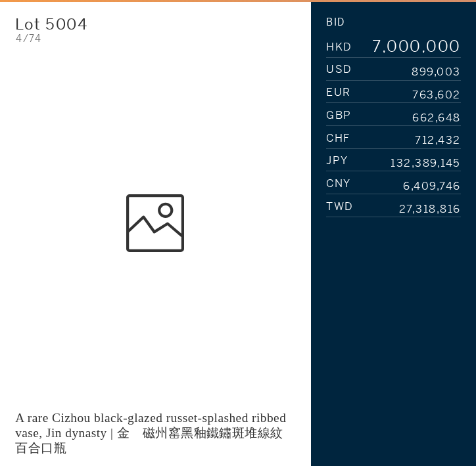 This screenshot has height=466, width=476. I want to click on div: A rare Cizhou black-glazed russet-splashed ribbed vase, Jin dynasty | 金 磁州窰黑釉鐵鏽斑堆線紋百合口瓶, so click(151, 433).